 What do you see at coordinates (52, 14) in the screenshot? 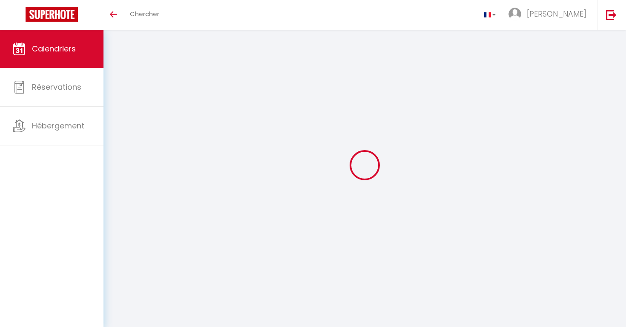
I see `img: Super Booking` at bounding box center [52, 14].